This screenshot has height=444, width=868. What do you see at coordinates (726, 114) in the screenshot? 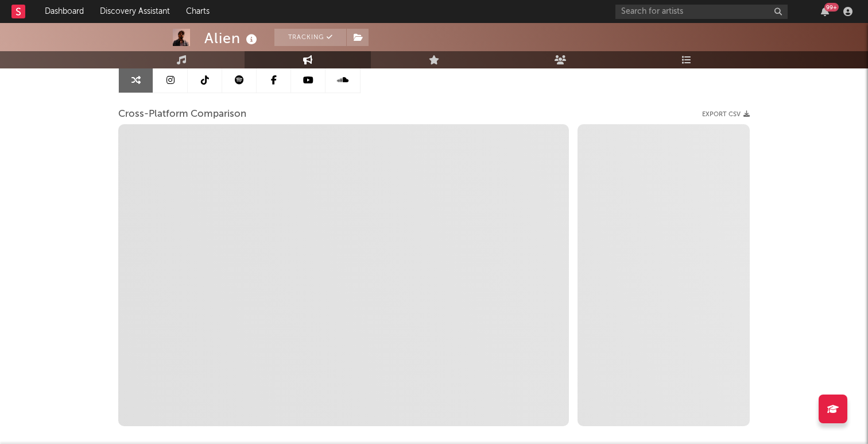
I see `button: Export CSV` at bounding box center [726, 114].